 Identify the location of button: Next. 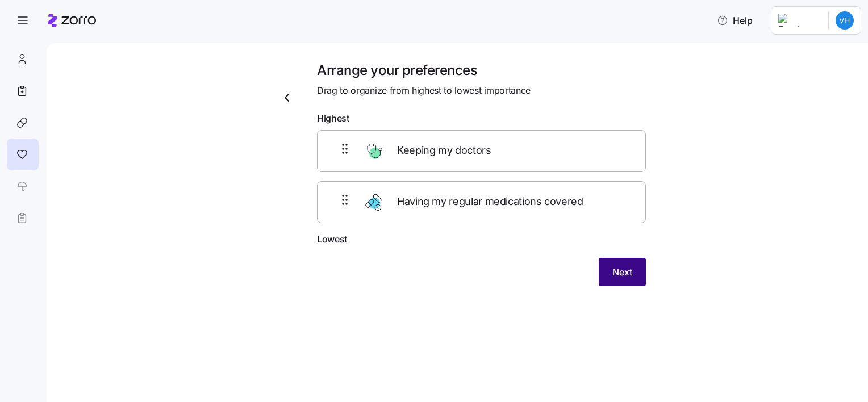
(622, 272).